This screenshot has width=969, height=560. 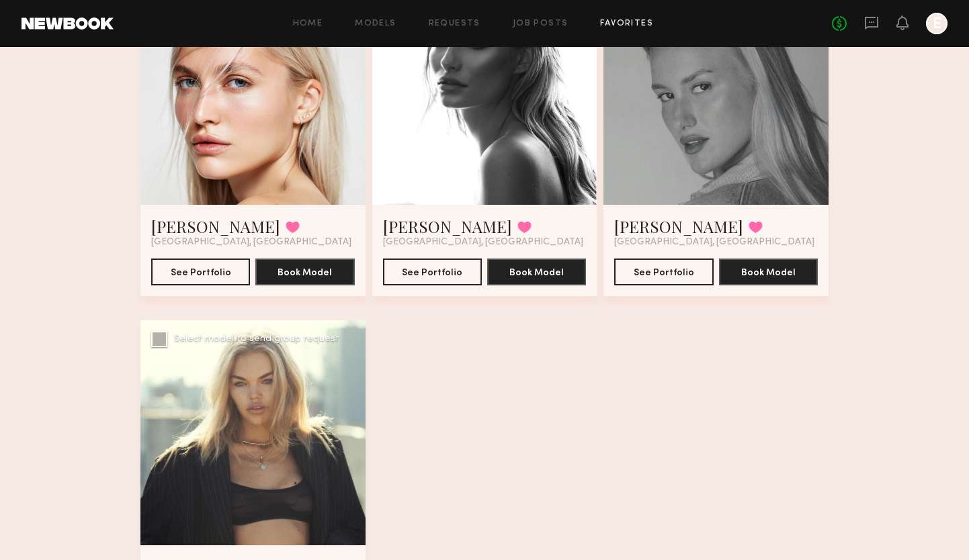 I want to click on a: Job Posts, so click(x=540, y=23).